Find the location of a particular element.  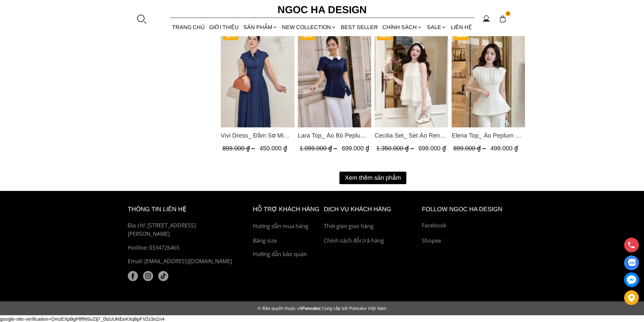

span: Vivi Dress_ Đầm Sơ Mi Rớt Vai Bò Lụa Màu Xanh D1000 is located at coordinates (257, 136).